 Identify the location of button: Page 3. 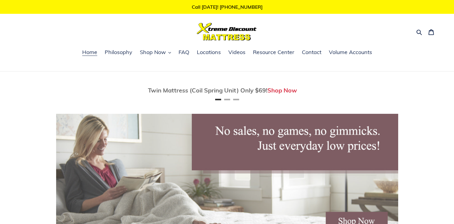
(236, 99).